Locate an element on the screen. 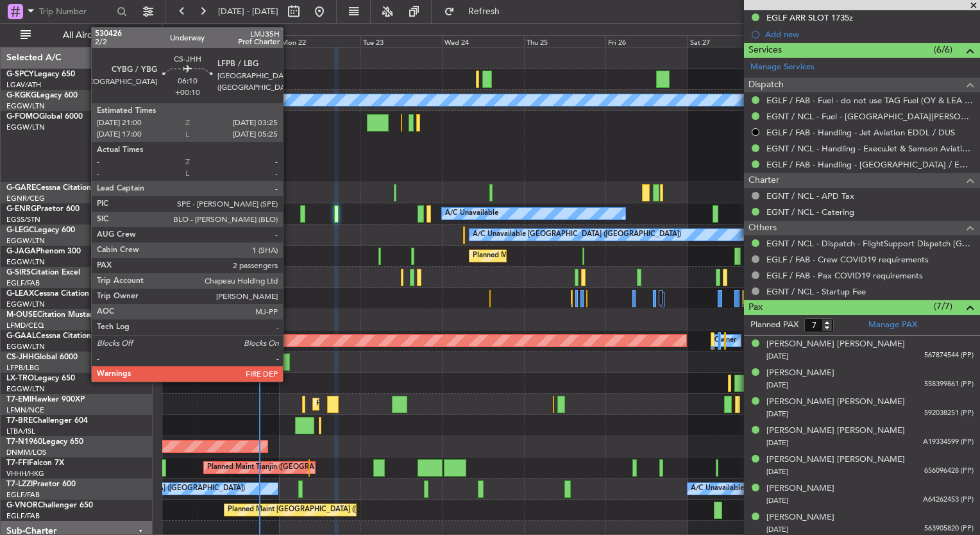 Image resolution: width=980 pixels, height=535 pixels. a: G-LEGCLegacy 600 is located at coordinates (40, 230).